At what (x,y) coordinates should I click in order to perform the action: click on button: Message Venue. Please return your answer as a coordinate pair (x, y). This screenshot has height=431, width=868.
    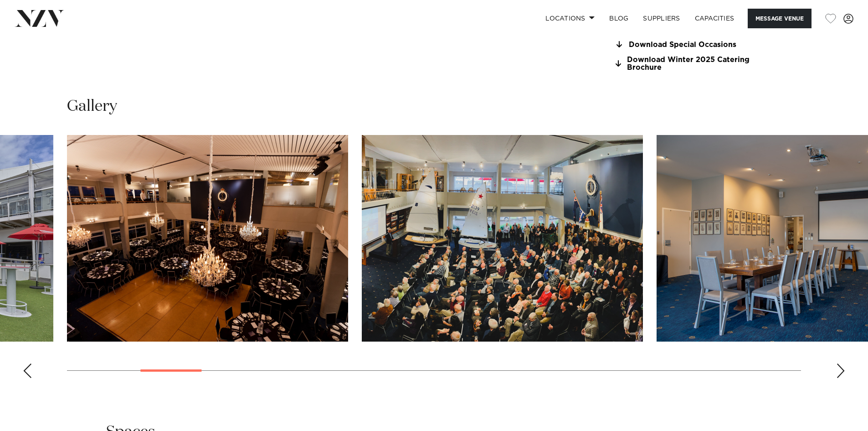
    Looking at the image, I should click on (780, 18).